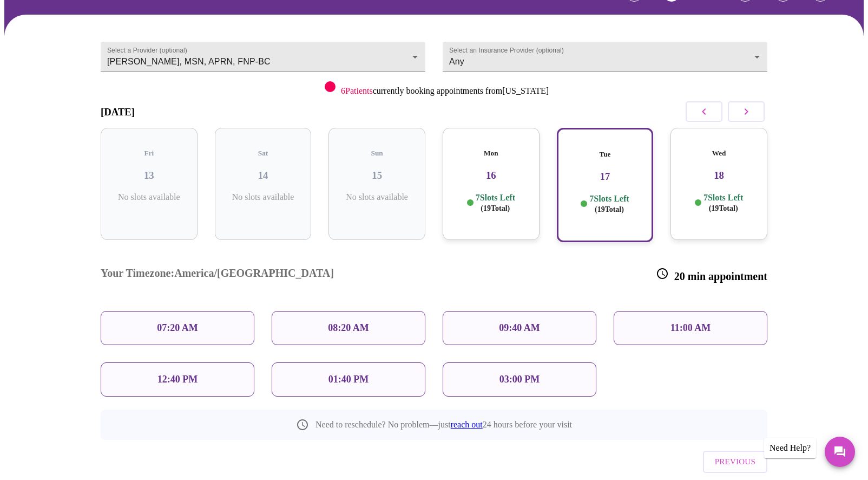 The width and height of the screenshot is (868, 480). Describe the element at coordinates (263, 176) in the screenshot. I see `h3: 14` at that location.